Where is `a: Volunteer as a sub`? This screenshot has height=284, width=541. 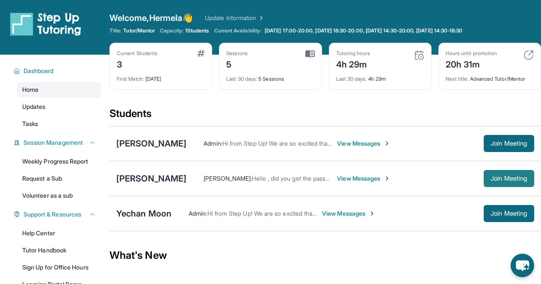 a: Volunteer as a sub is located at coordinates (59, 196).